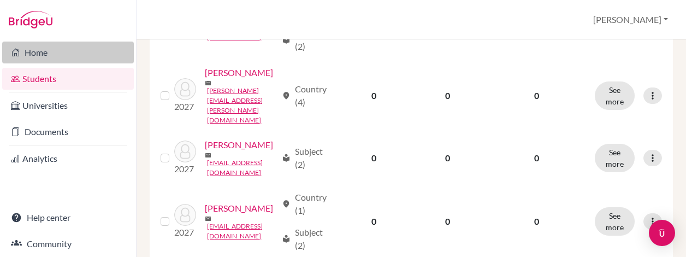 The image size is (686, 257). I want to click on a: Home, so click(68, 52).